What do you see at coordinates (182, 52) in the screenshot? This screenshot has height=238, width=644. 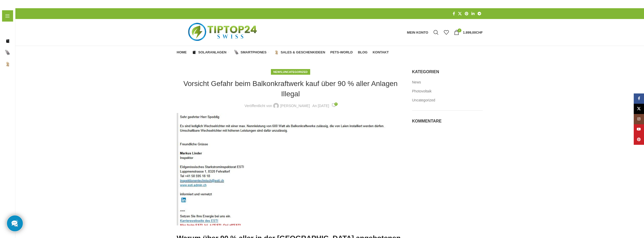 I see `a: Home` at bounding box center [182, 52].